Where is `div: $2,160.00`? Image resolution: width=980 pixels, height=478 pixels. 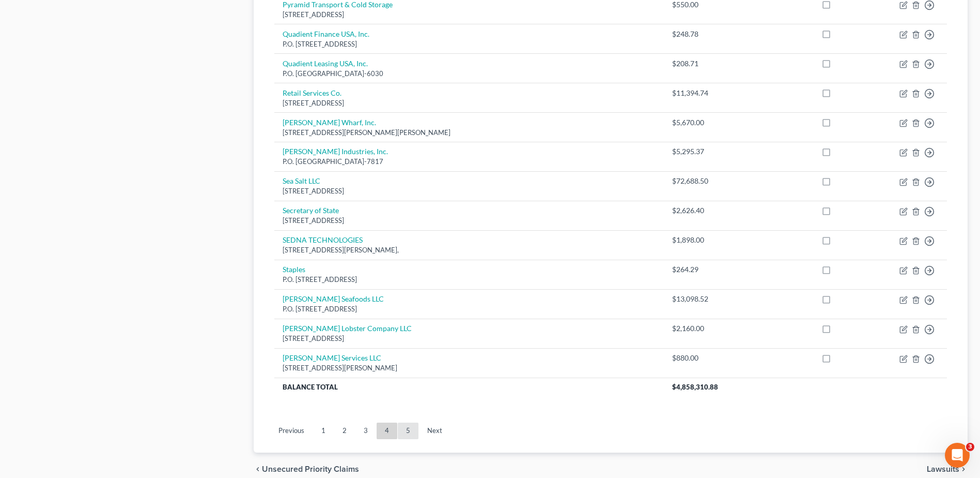 div: $2,160.00 is located at coordinates (698, 328).